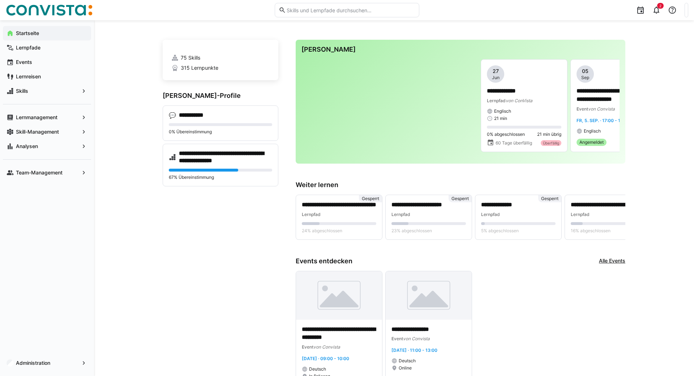  What do you see at coordinates (585, 78) in the screenshot?
I see `span: Sep` at bounding box center [585, 78].